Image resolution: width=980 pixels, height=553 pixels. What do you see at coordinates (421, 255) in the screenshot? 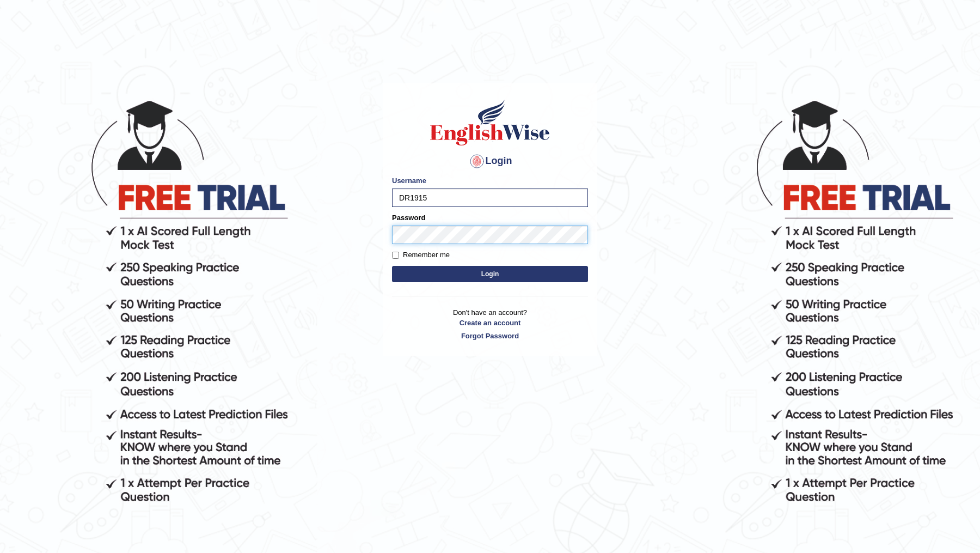
I see `label: Remember me` at bounding box center [421, 255].